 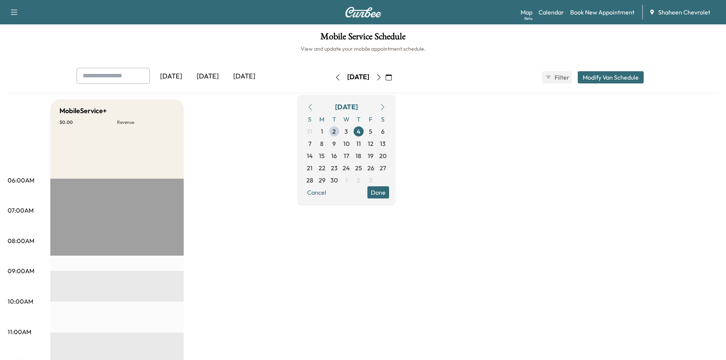 I want to click on h6: View and update your mobile appointment schedule., so click(x=363, y=49).